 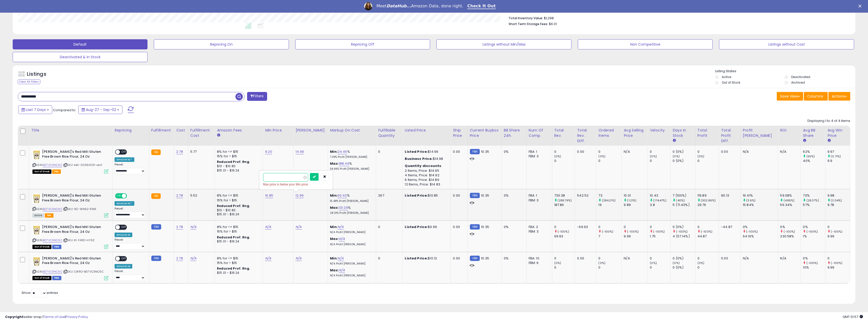 What do you see at coordinates (789, 130) in the screenshot?
I see `div: ROI` at bounding box center [789, 130].